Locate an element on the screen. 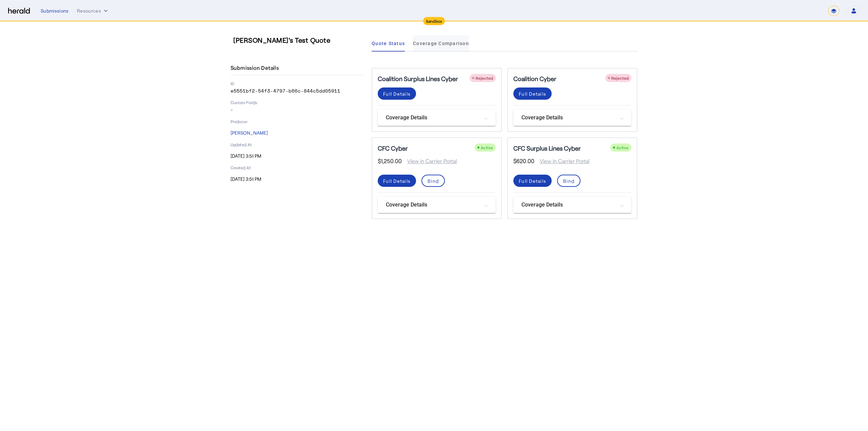 This screenshot has width=868, height=431. span: Coverage Comparison is located at coordinates (441, 44).